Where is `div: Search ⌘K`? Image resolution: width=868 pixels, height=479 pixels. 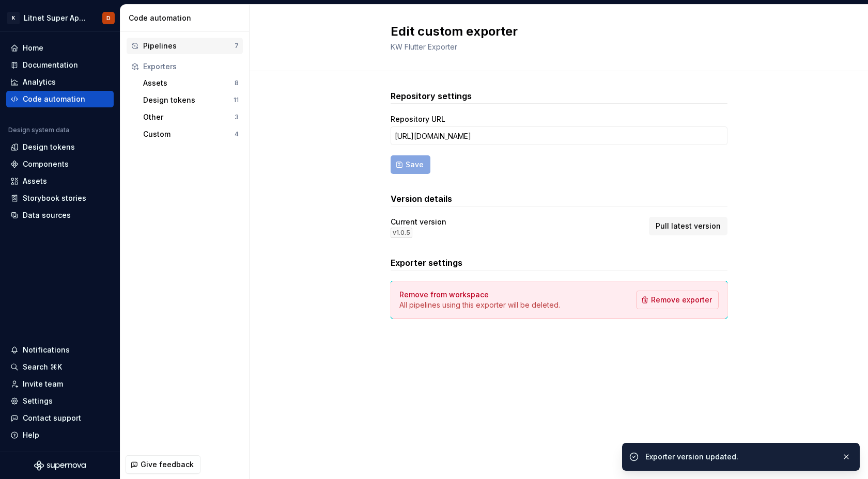
div: Search ⌘K is located at coordinates (42, 367).